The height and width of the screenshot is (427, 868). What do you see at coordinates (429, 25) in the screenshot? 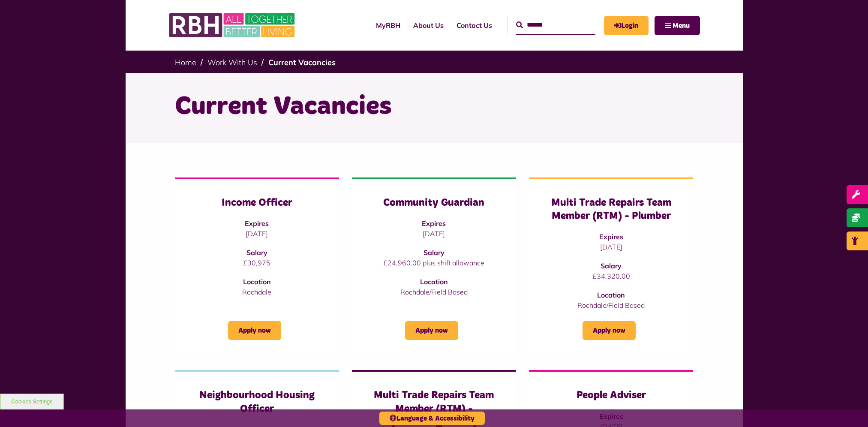
I see `a: About Us` at bounding box center [429, 25].